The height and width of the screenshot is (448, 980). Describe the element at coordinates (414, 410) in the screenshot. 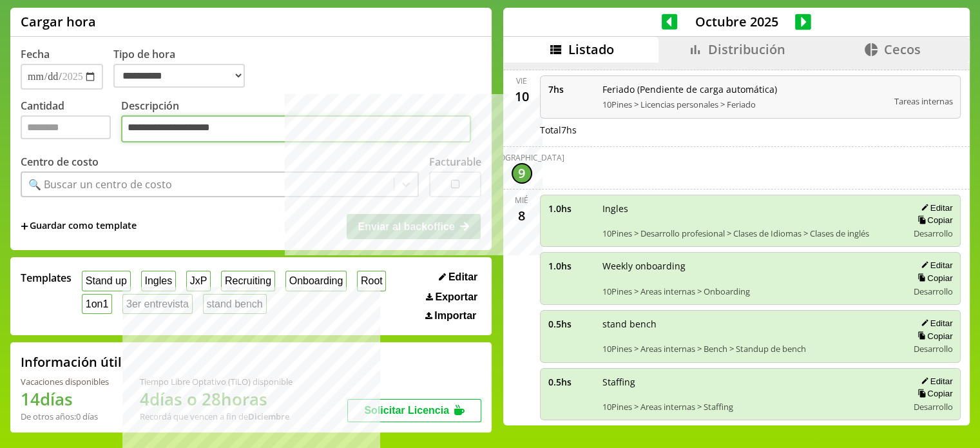

I see `button: Solicitar Licencia` at that location.